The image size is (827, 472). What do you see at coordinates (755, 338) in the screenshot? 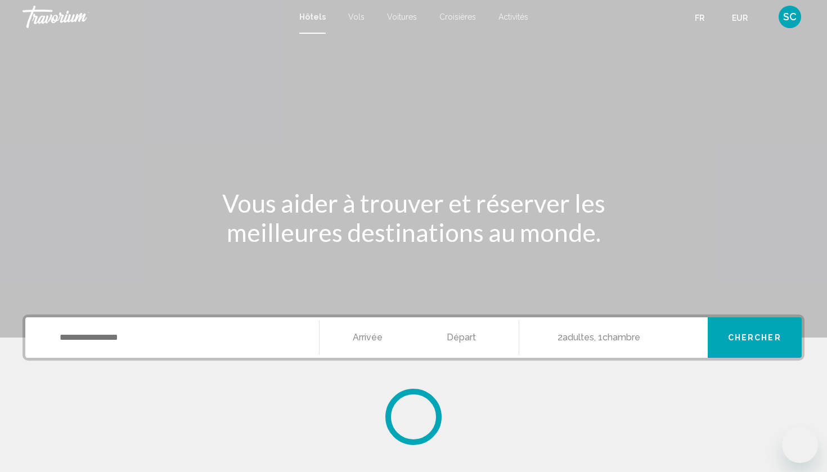
I see `button: Chercher` at bounding box center [755, 338].